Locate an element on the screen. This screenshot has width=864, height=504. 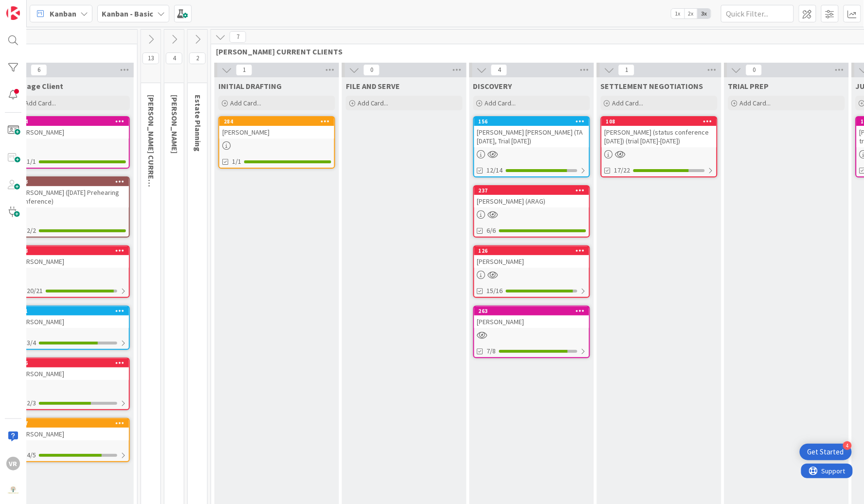
span: FILE AND SERVE is located at coordinates (373, 86).